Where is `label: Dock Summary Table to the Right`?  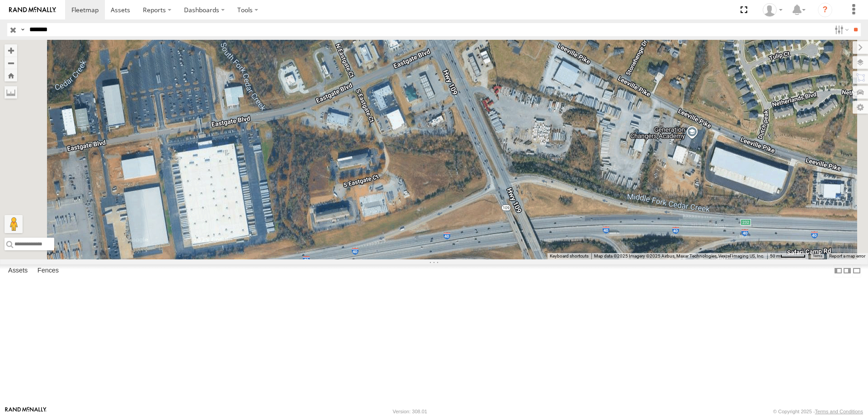 label: Dock Summary Table to the Right is located at coordinates (848, 271).